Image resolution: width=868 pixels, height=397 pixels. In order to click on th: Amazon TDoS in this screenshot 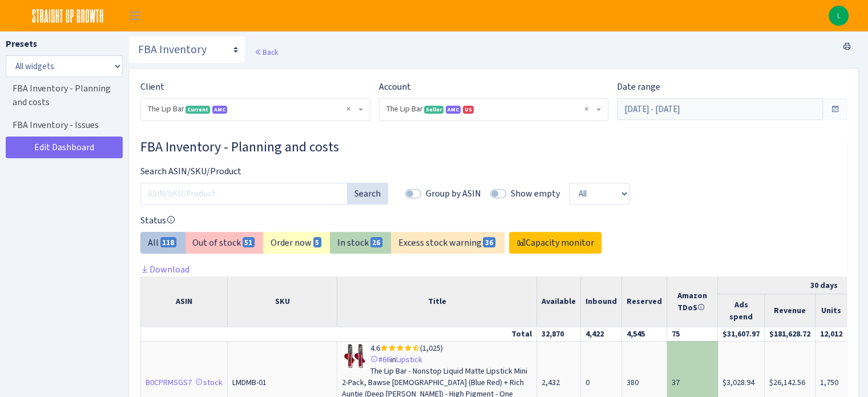, I will do `click(692, 302)`.